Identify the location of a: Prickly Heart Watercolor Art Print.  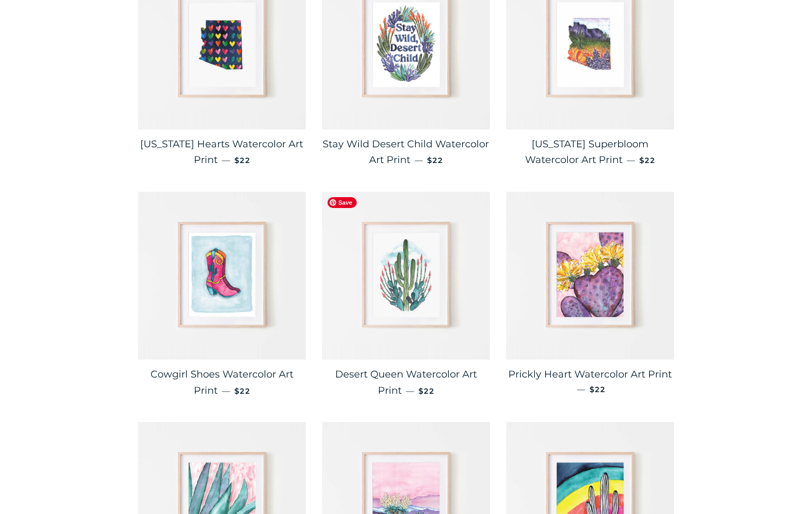
(590, 276).